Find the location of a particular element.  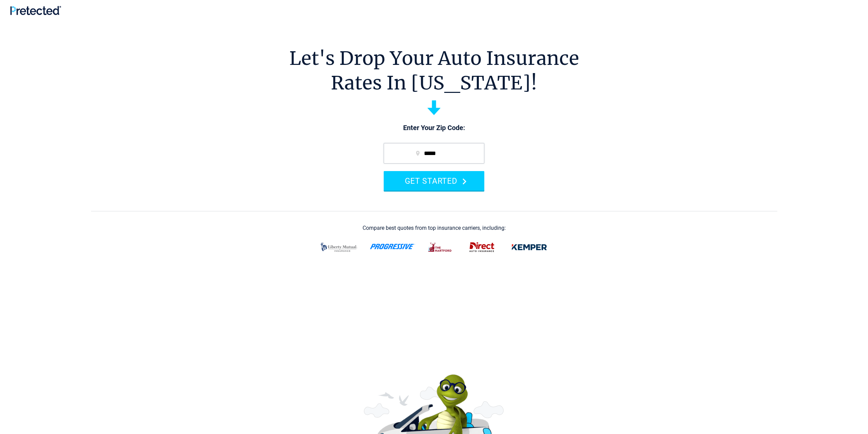

input: zip code is located at coordinates (434, 153).